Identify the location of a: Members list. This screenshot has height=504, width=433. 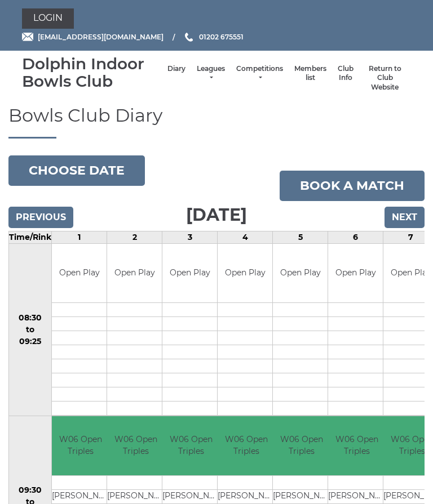
(310, 73).